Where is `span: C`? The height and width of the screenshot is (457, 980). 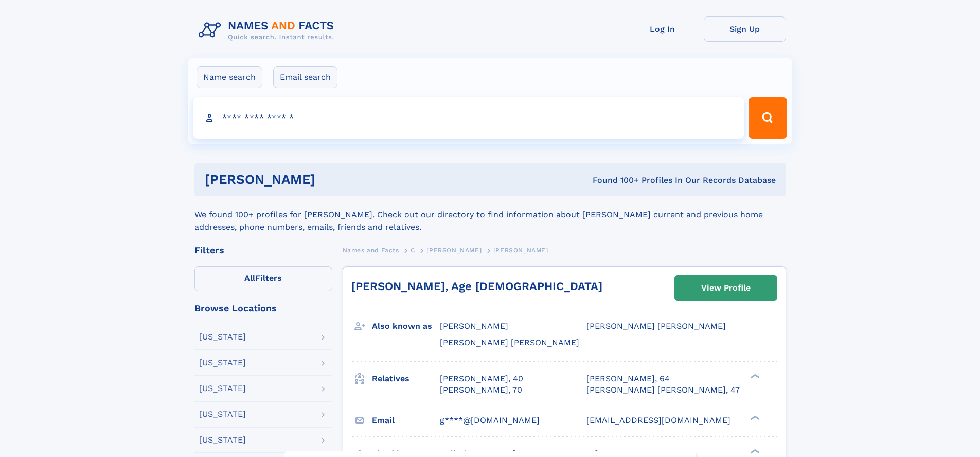
span: C is located at coordinates (413, 251).